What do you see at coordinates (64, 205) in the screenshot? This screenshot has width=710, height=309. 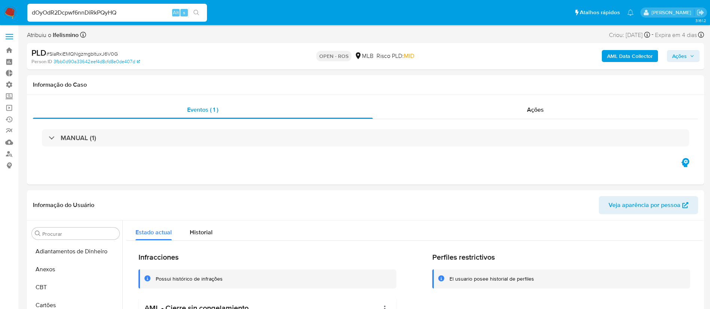 I see `h1: Informação do Usuário` at bounding box center [64, 205].